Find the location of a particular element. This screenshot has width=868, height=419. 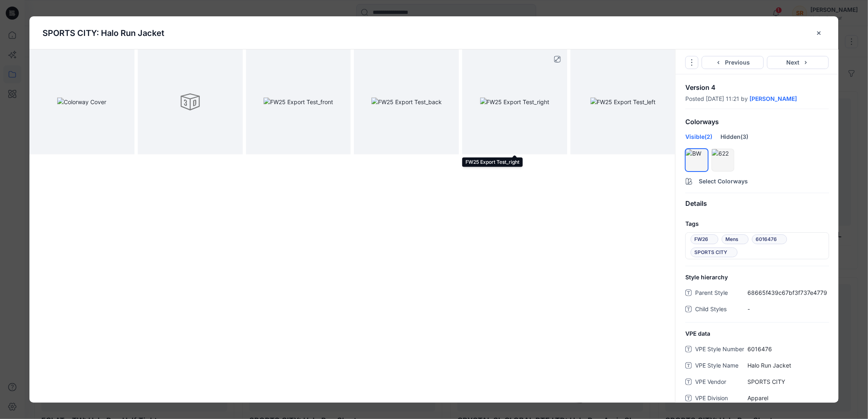

div: Visible (2) is located at coordinates (698, 140).